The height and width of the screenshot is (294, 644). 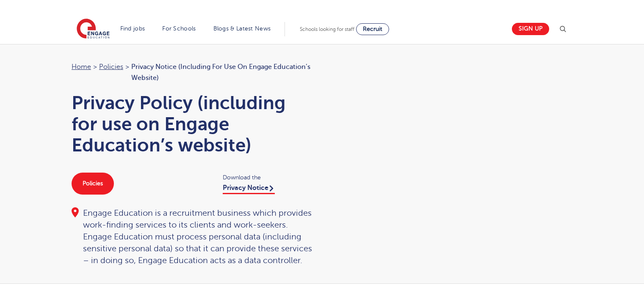 I want to click on img: Engage Education, so click(x=93, y=29).